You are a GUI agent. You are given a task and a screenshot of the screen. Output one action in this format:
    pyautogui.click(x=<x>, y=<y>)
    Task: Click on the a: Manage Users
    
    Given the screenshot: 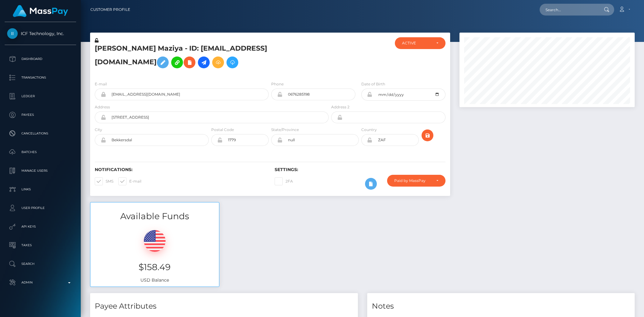 What is the action you would take?
    pyautogui.click(x=40, y=171)
    